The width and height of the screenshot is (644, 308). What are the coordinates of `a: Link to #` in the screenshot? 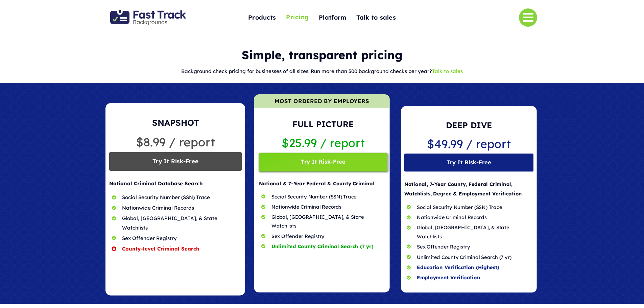 It's located at (528, 18).